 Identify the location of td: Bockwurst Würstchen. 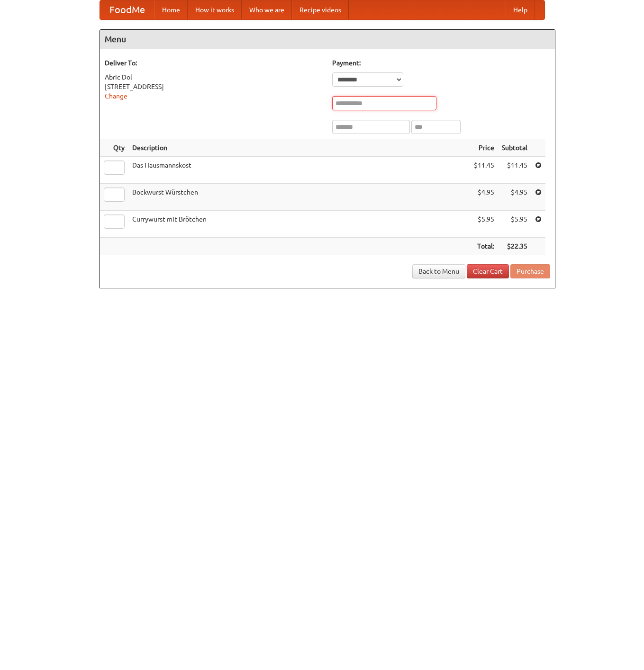
(299, 197).